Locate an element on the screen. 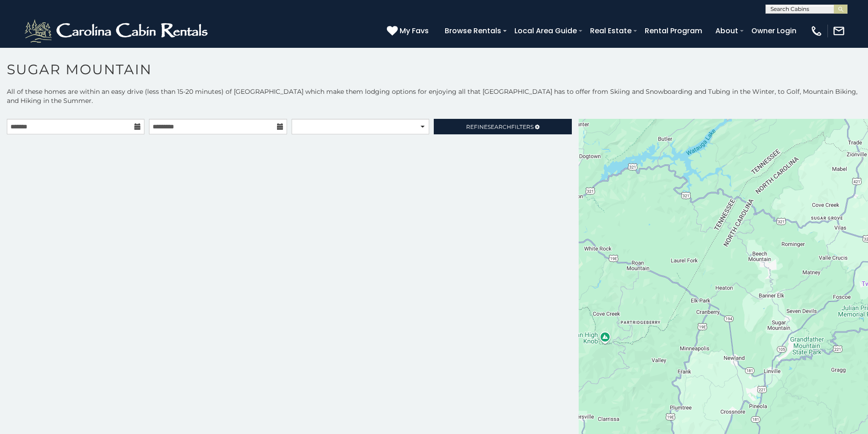  a: Local Area Guide is located at coordinates (545, 30).